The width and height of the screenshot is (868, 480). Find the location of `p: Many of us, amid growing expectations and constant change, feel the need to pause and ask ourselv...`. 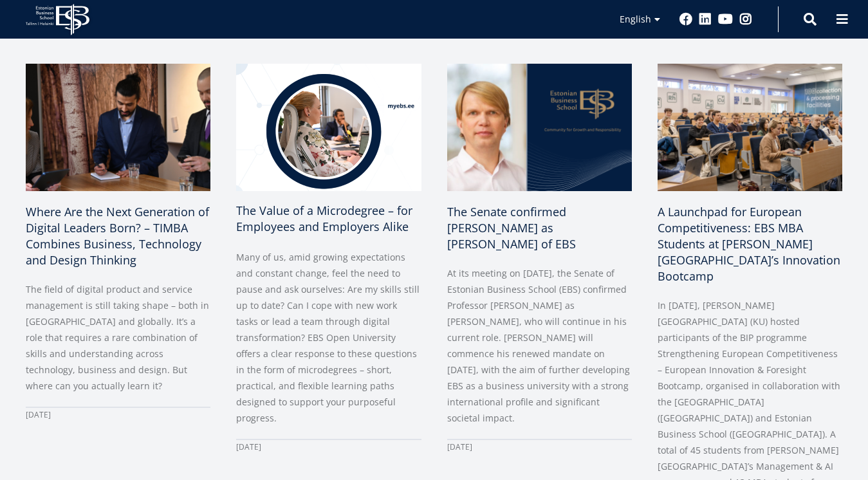

p: Many of us, amid growing expectations and constant change, feel the need to pause and ask ourselv... is located at coordinates (328, 337).